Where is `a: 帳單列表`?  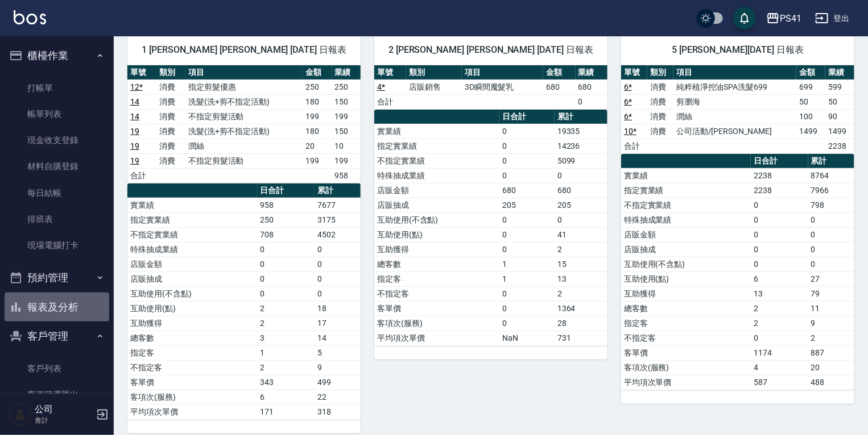 a: 帳單列表 is located at coordinates (57, 114).